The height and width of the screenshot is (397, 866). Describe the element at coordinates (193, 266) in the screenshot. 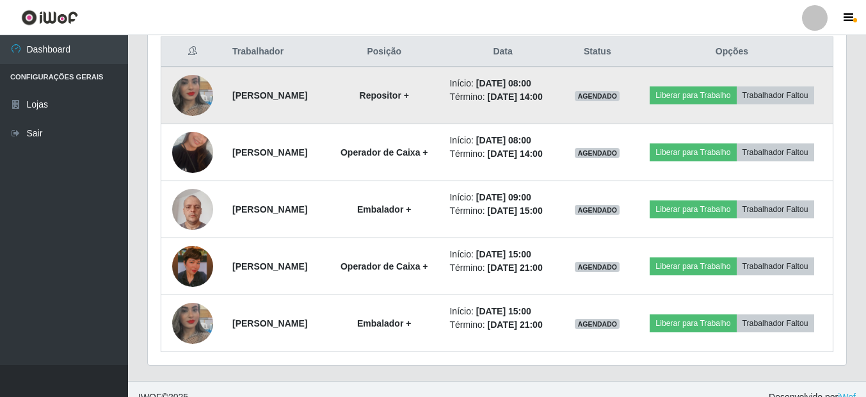

I see `img: 1757960010671.jpeg` at that location.